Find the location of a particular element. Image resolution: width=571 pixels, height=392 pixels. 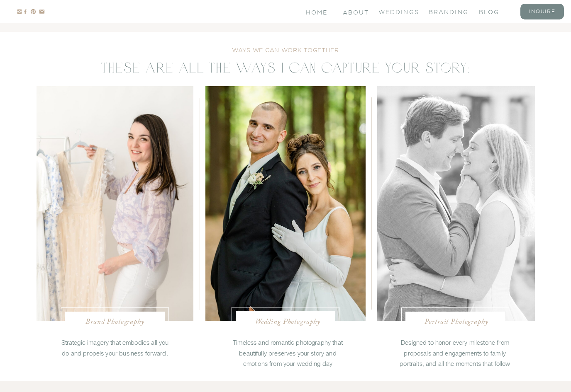

nav: Home is located at coordinates (317, 12).